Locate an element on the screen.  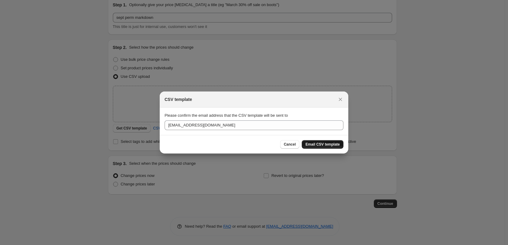
span: Cancel is located at coordinates (289, 144).